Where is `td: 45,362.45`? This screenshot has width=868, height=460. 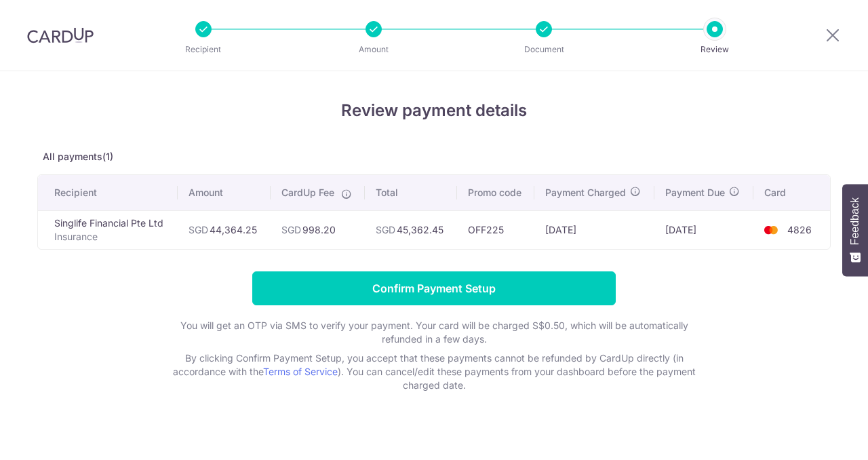
td: 45,362.45 is located at coordinates (410, 230).